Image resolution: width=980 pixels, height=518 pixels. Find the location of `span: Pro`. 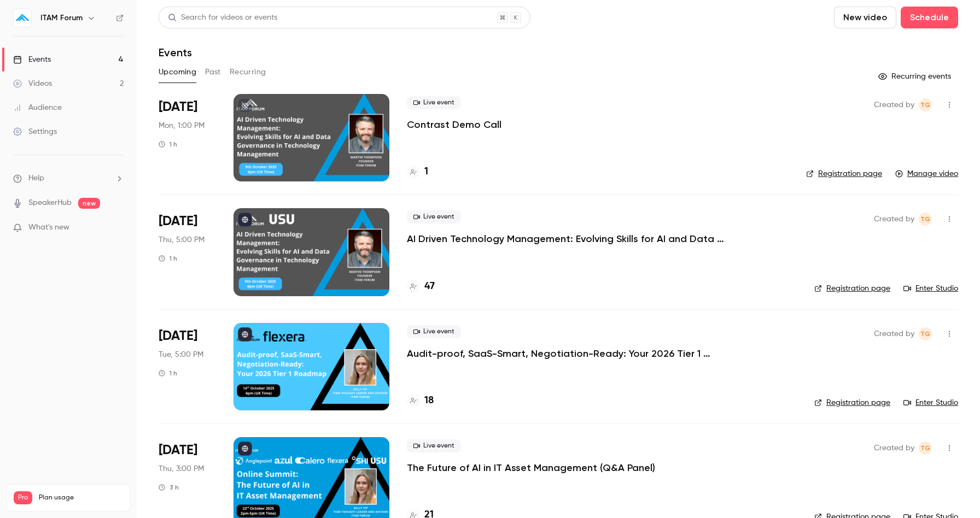

span: Pro is located at coordinates (23, 498).